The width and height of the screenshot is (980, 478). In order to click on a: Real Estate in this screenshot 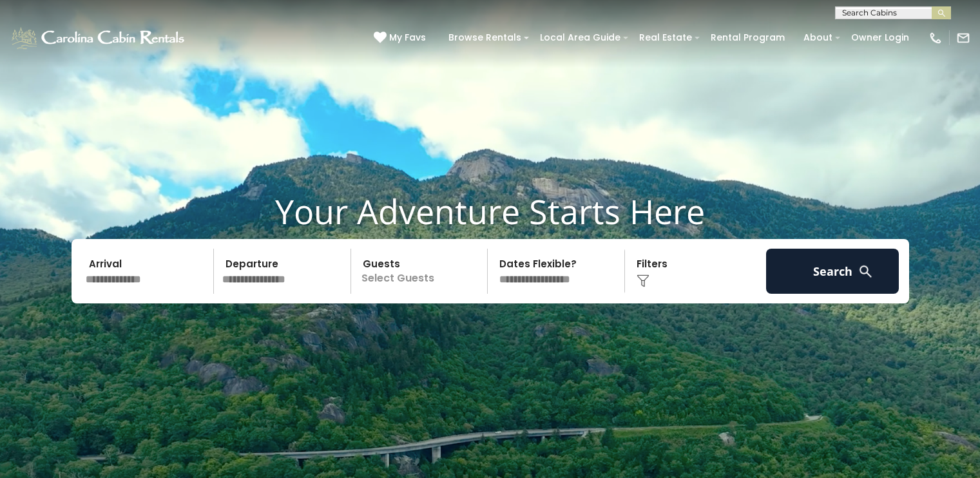, I will do `click(666, 37)`.